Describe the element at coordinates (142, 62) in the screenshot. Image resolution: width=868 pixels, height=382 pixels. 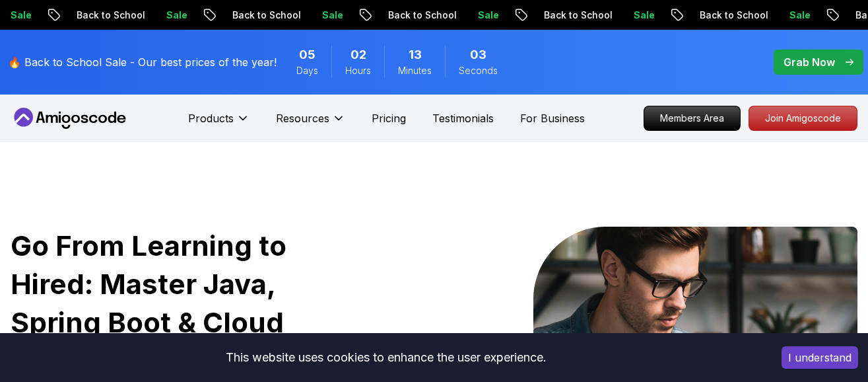
I see `p: 🔥 Back to School Sale - Our best prices of the year!` at that location.